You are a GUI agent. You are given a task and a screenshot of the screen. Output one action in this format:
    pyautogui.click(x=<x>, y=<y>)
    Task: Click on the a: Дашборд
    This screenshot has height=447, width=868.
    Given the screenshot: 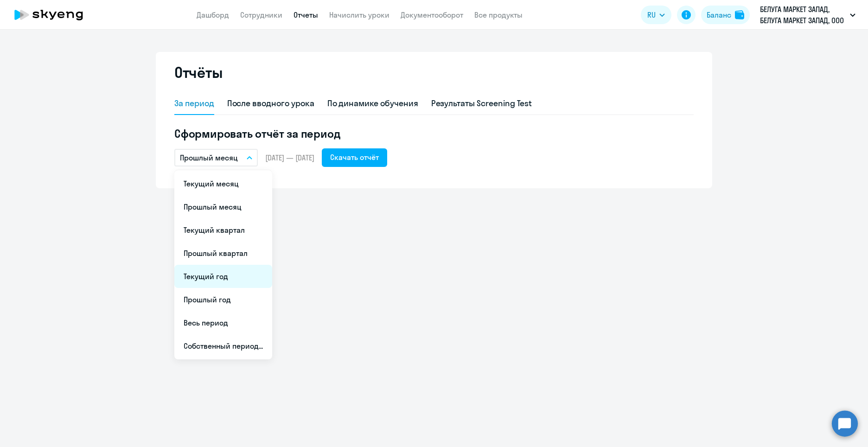 What is the action you would take?
    pyautogui.click(x=213, y=15)
    